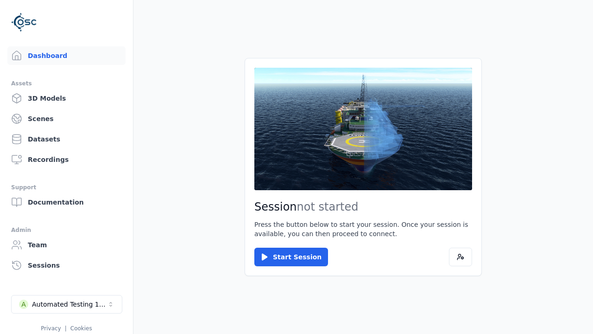  What do you see at coordinates (66, 245) in the screenshot?
I see `a: Team` at bounding box center [66, 245].